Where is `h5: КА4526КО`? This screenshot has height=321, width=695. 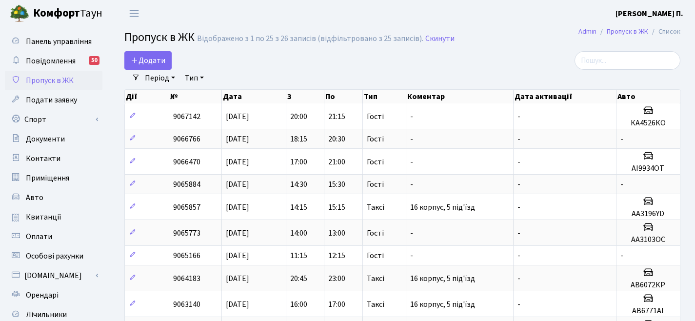
h5: КА4526КО is located at coordinates (649, 123).